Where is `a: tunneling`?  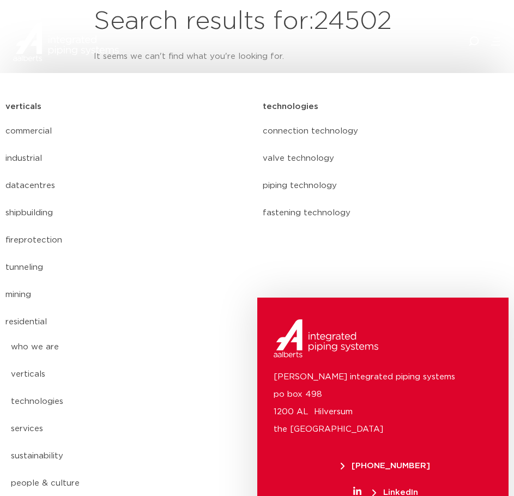
a: tunneling is located at coordinates (129, 268).